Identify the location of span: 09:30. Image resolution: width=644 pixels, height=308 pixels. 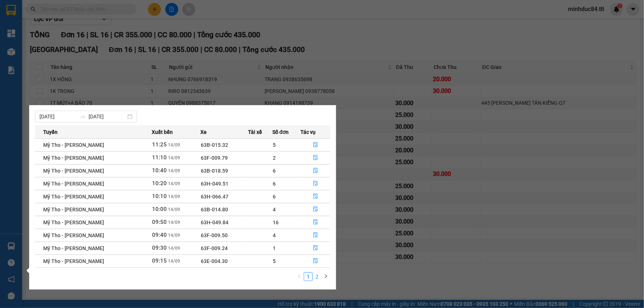
(160, 247).